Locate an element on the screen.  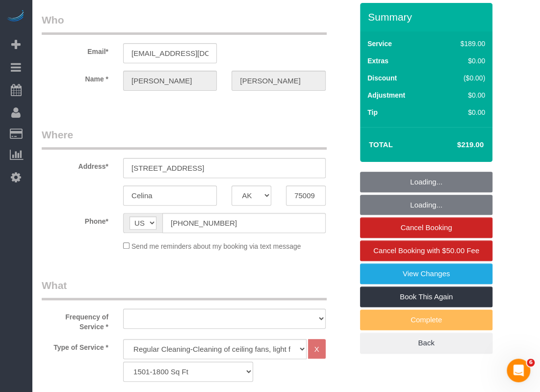
label: Service is located at coordinates (379, 44).